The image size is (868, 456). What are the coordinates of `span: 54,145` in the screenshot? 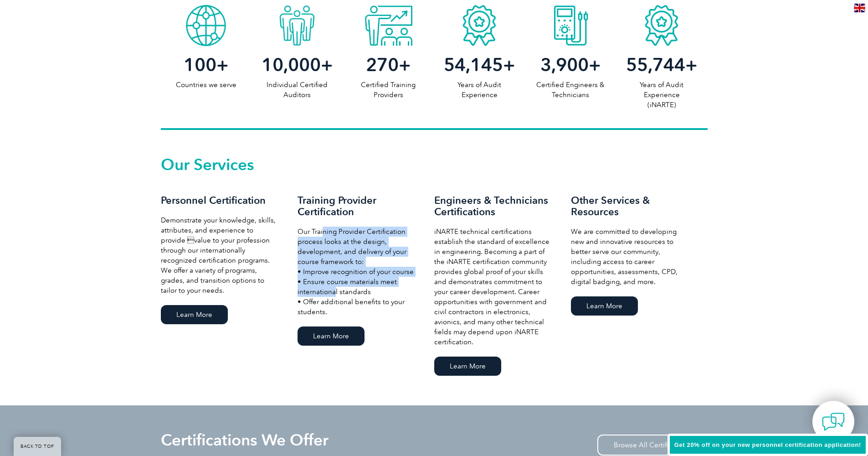 It's located at (474, 65).